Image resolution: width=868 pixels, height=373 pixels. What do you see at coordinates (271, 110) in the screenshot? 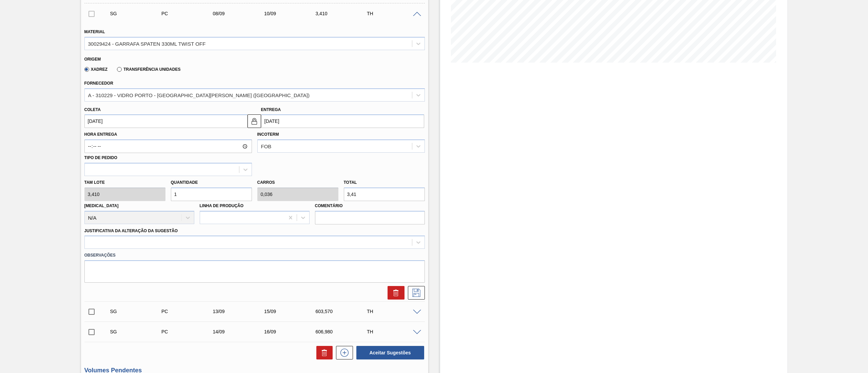
I see `label: Entrega` at bounding box center [271, 110].